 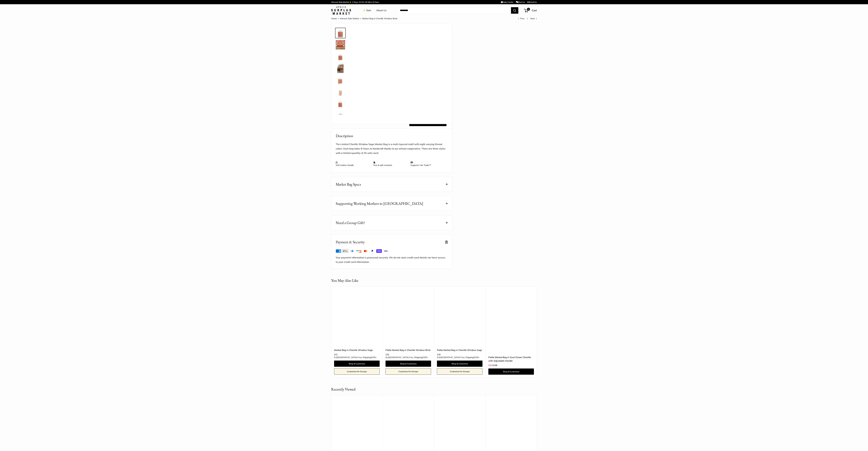 I want to click on span: $42, so click(x=336, y=355).